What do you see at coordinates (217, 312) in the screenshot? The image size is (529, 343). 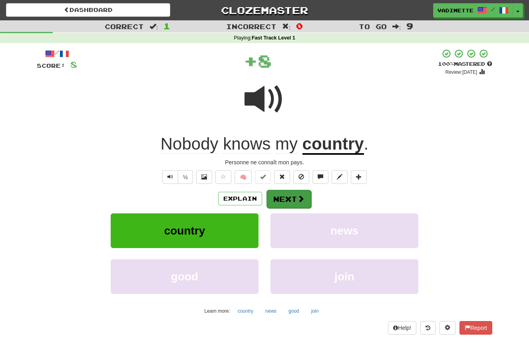 I see `small: Learn more:` at bounding box center [217, 312].